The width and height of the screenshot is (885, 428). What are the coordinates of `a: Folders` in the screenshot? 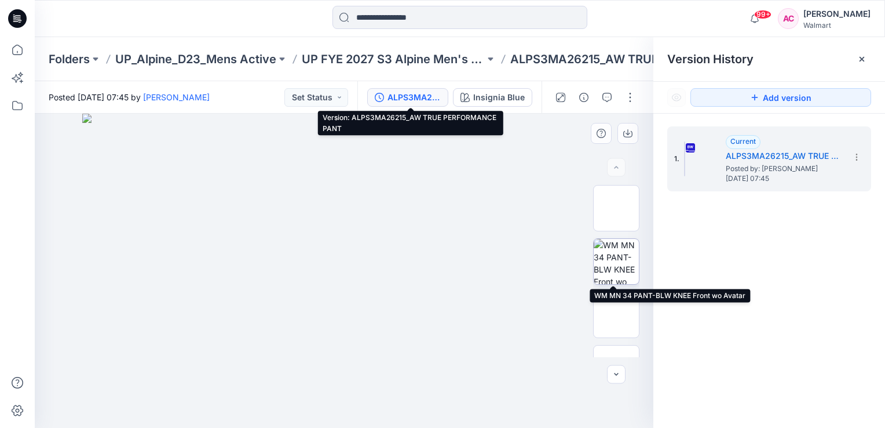 It's located at (69, 59).